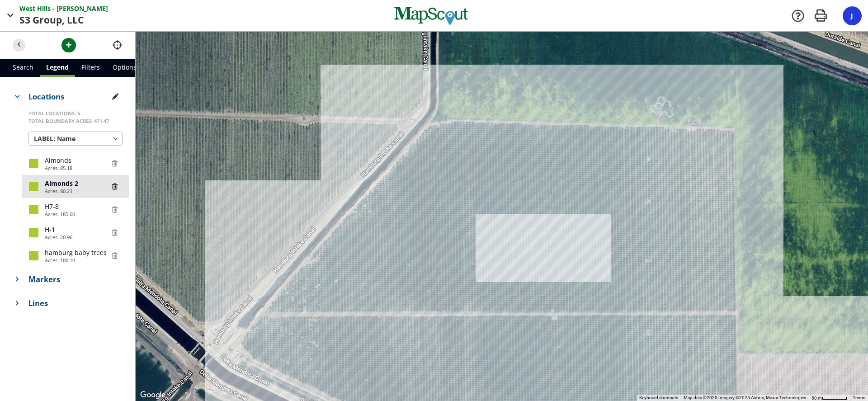  What do you see at coordinates (829, 398) in the screenshot?
I see `button: Map Scale: 50 m per 52 pixels` at bounding box center [829, 398].